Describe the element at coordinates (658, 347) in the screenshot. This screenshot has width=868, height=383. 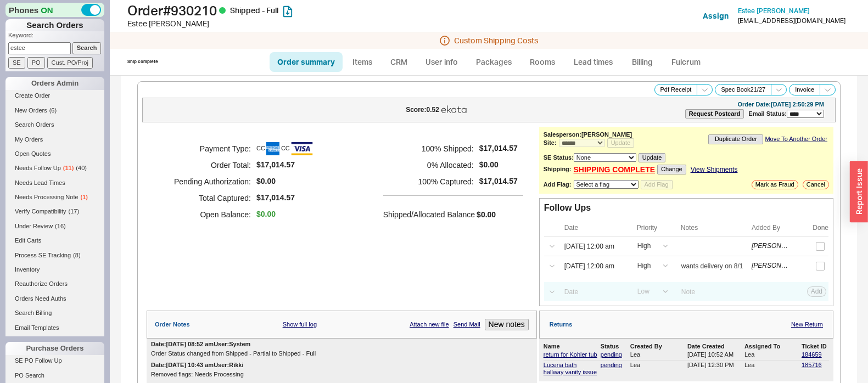
I see `div: Created By` at that location.